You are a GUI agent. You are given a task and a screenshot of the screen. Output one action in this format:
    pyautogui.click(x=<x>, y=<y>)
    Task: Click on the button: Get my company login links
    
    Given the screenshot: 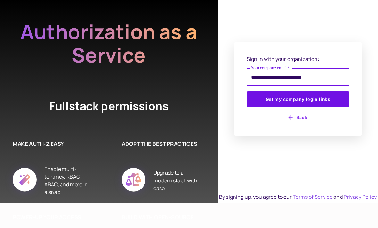 What is the action you would take?
    pyautogui.click(x=298, y=99)
    